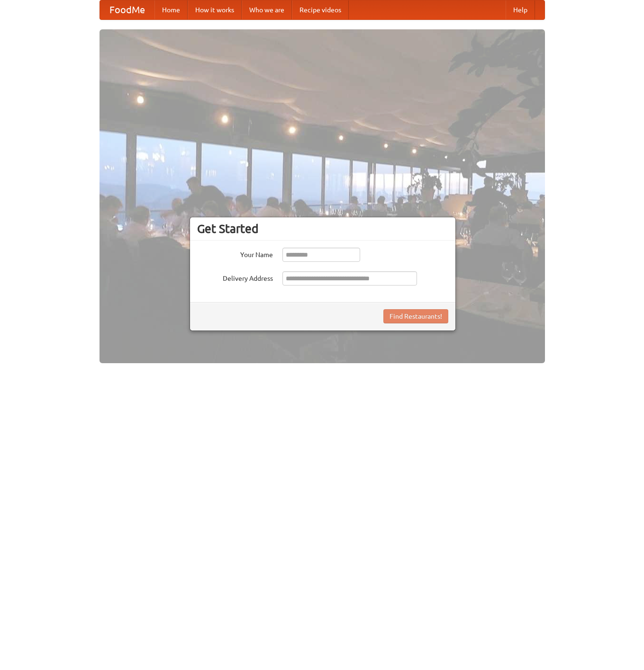  I want to click on a: FoodMe, so click(127, 10).